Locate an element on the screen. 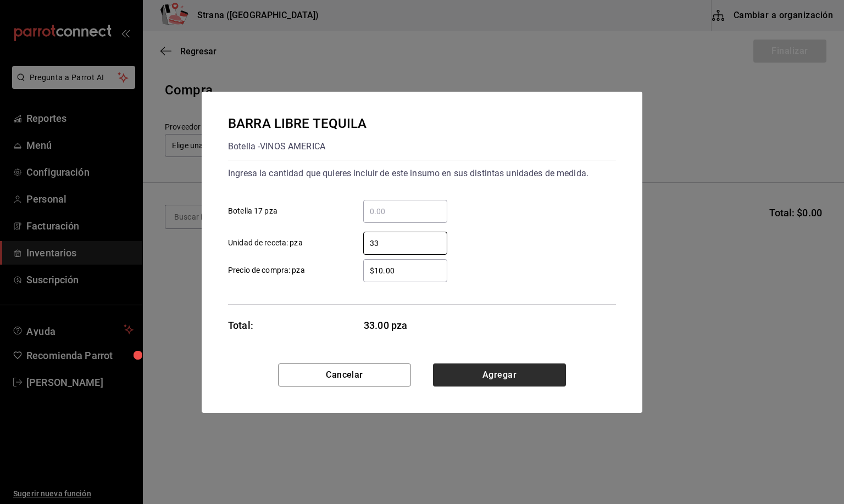  span: Unidad de receta: pza is located at coordinates (266, 243).